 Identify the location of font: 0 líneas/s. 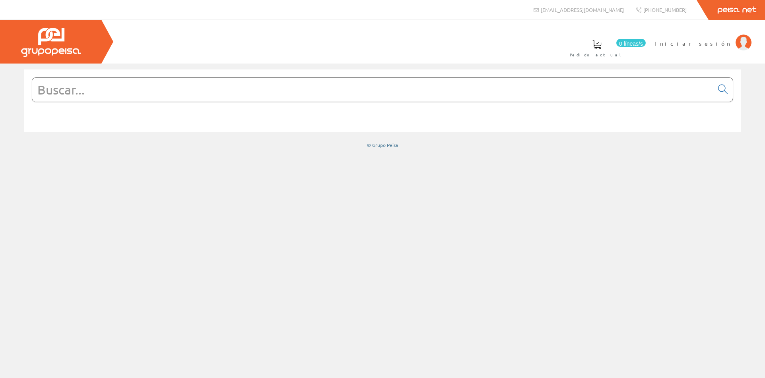
(631, 44).